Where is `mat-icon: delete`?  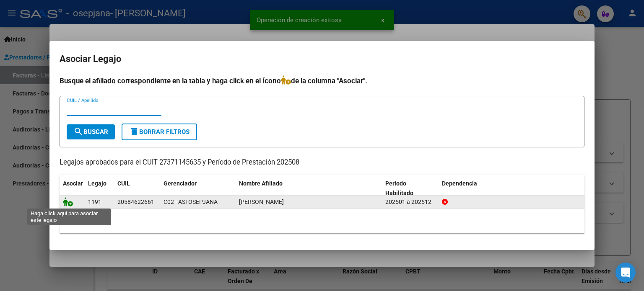
mat-icon: delete is located at coordinates (134, 131).